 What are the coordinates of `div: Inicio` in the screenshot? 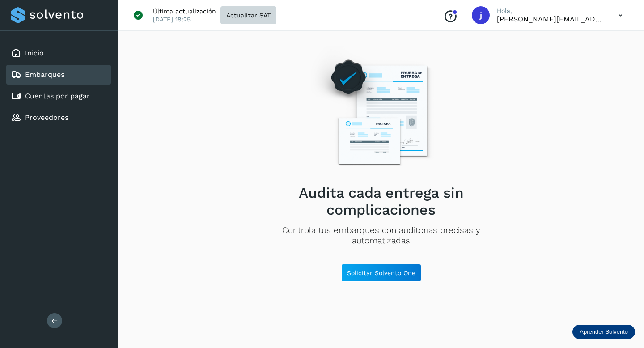 It's located at (58, 53).